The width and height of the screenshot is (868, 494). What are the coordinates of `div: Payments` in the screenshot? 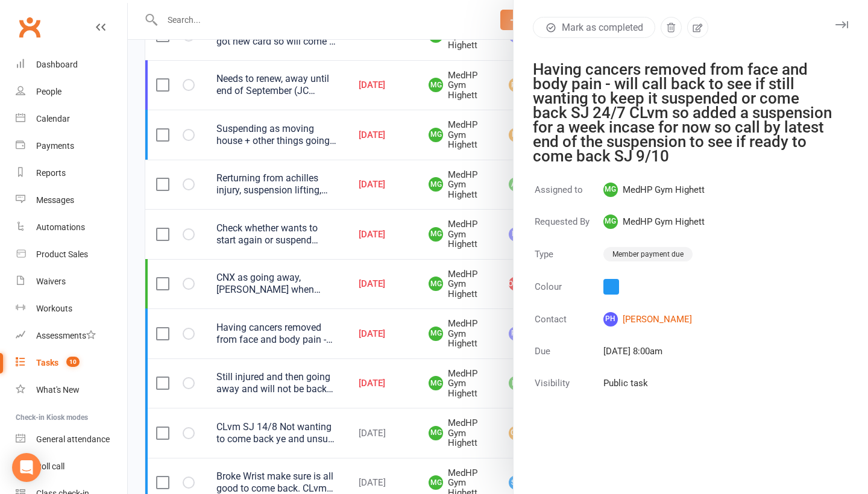 It's located at (55, 146).